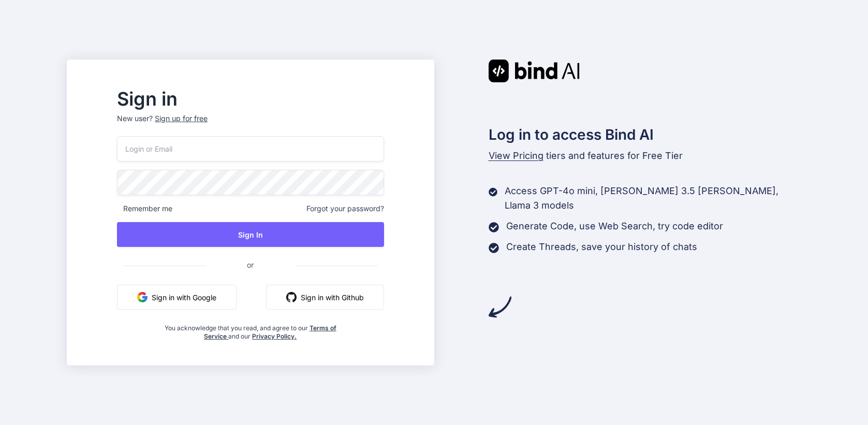 This screenshot has height=425, width=868. Describe the element at coordinates (250, 99) in the screenshot. I see `h2: Sign in` at that location.